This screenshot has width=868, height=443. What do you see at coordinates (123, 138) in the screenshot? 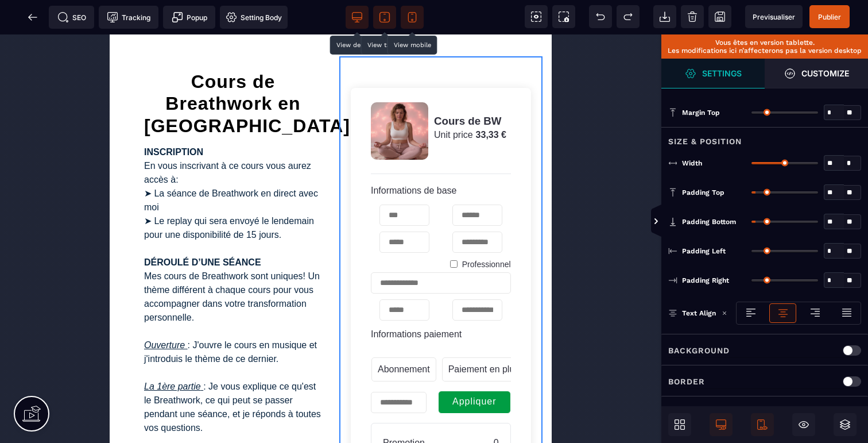
I see `p: En vous inscrivant à ce cours vous aurez accès à:` at bounding box center [123, 138].